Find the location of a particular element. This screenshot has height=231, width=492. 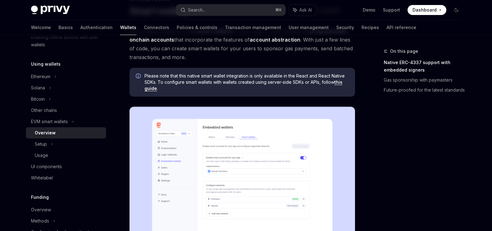

div: Whitelabel is located at coordinates (42, 178).